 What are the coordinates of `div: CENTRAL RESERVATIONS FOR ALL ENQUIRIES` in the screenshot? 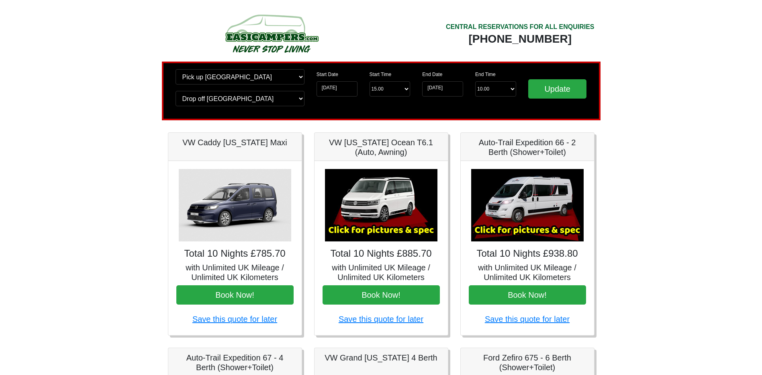 It's located at (521, 27).